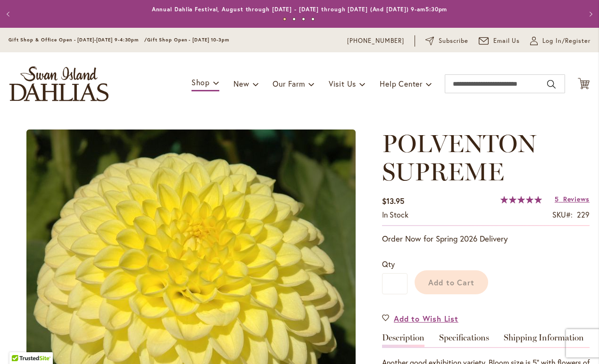  Describe the element at coordinates (566, 41) in the screenshot. I see `span: Log In/Register` at that location.